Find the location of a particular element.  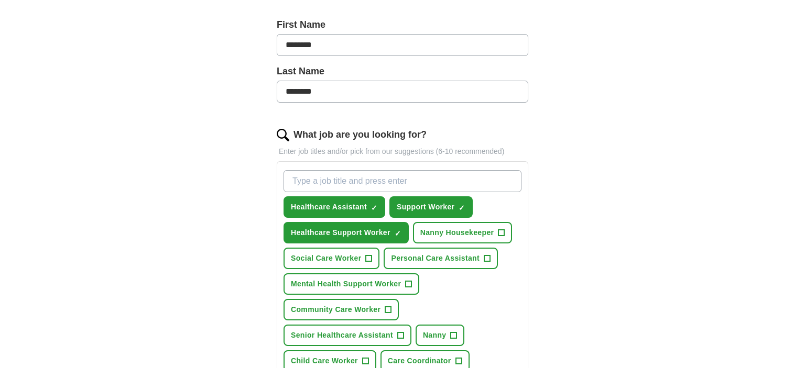

span: Social Care Worker is located at coordinates (326, 258).